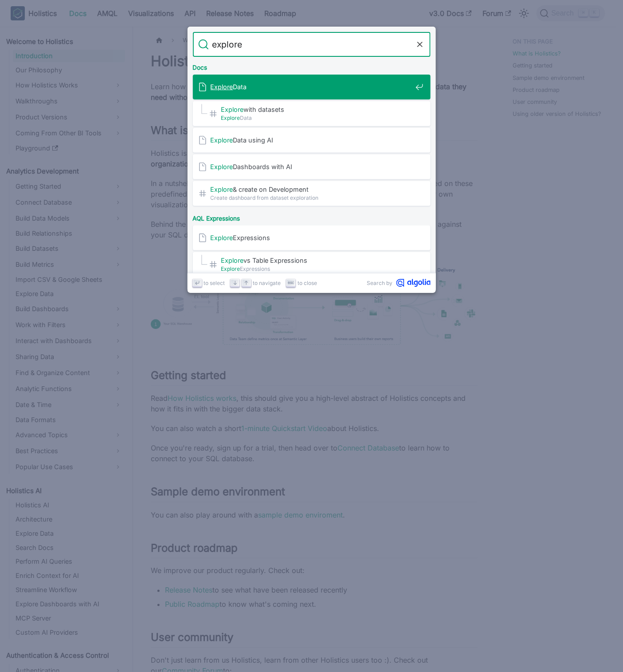 This screenshot has width=623, height=672. What do you see at coordinates (308, 282) in the screenshot?
I see `span: to close` at bounding box center [308, 282].